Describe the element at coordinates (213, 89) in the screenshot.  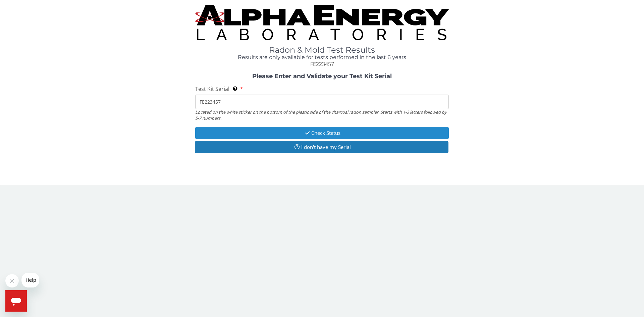
I see `span: Test Kit Serial` at that location.